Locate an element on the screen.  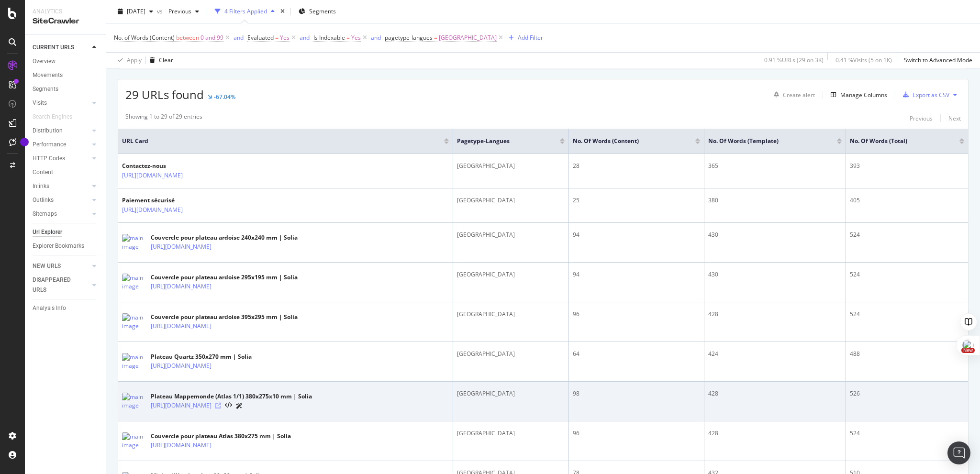
button: View HTML Source is located at coordinates (228, 406).